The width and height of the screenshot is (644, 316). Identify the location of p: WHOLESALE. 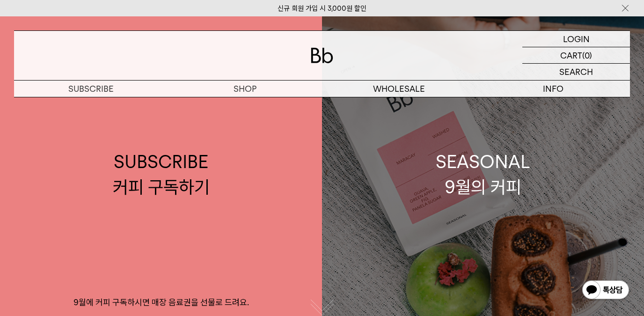
(399, 88).